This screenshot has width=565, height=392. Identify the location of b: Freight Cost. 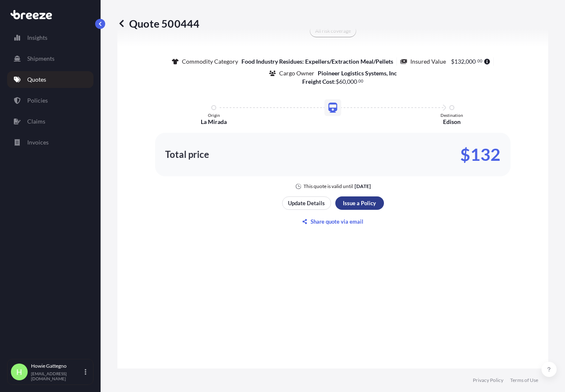
(318, 81).